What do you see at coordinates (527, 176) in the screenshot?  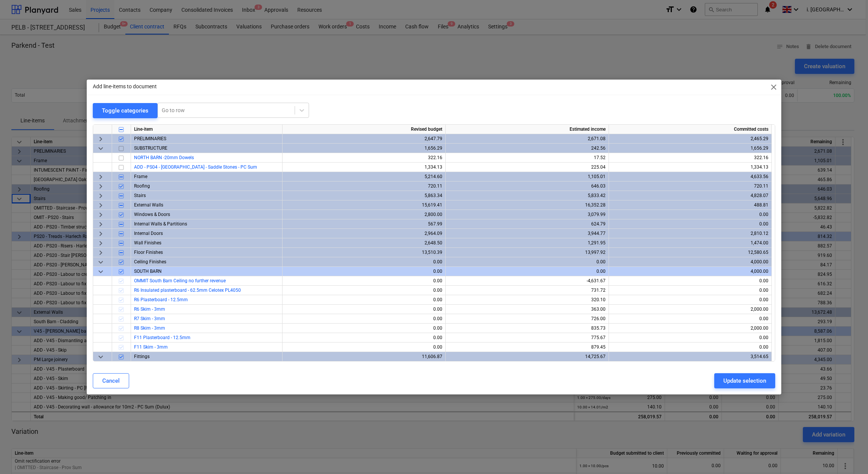 I see `div: 1,105.01` at bounding box center [527, 176].